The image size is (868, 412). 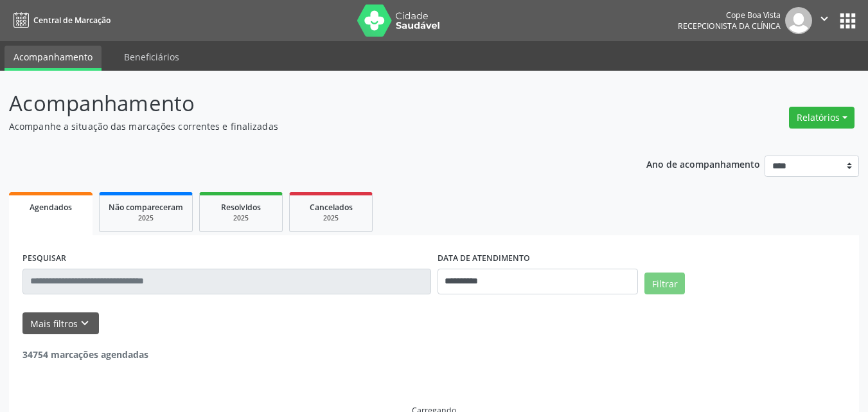 I want to click on button: Relatórios, so click(x=822, y=118).